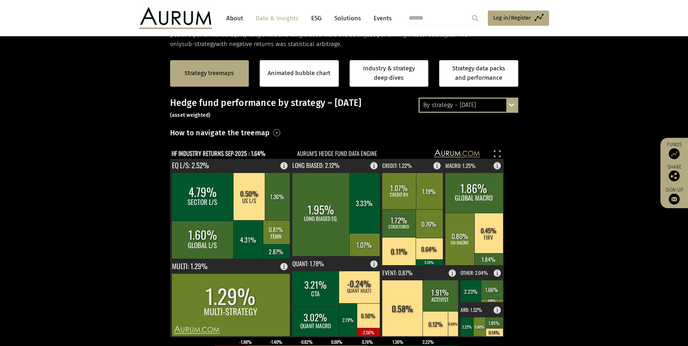 This screenshot has height=346, width=688. I want to click on h3: How to navigate the treemap, so click(220, 133).